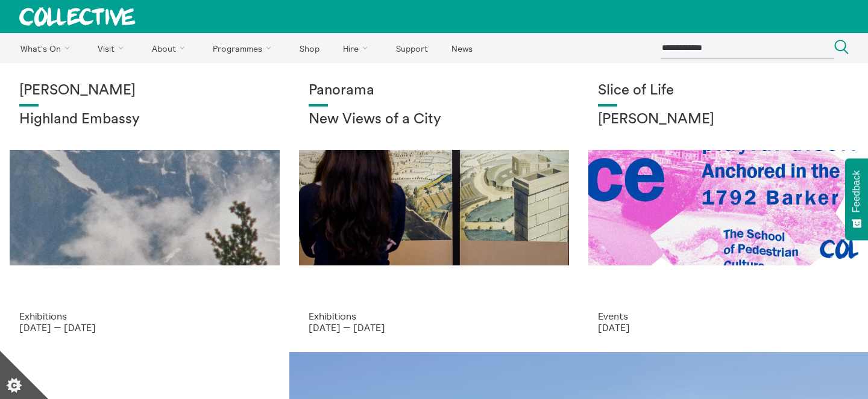 The height and width of the screenshot is (399, 868). Describe the element at coordinates (245, 48) in the screenshot. I see `a: Programmes` at that location.